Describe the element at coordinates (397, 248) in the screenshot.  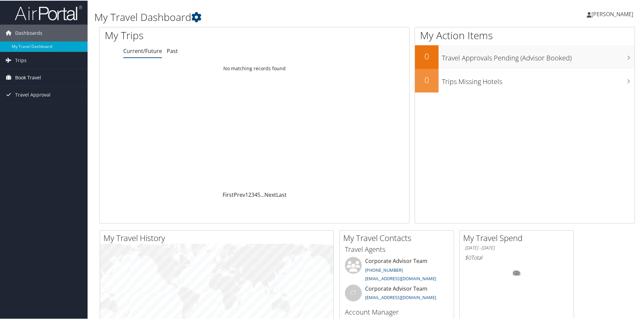
I see `h3: Travel Agents` at that location.